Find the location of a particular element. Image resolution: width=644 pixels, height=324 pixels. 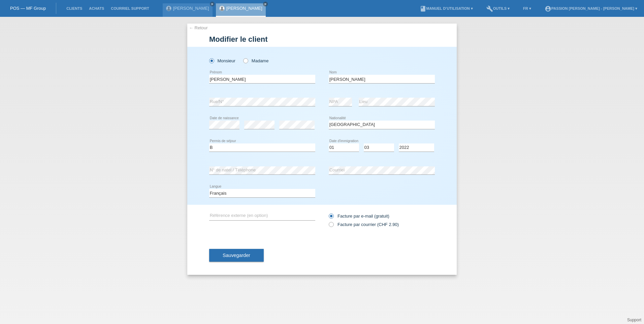

button: Sauvegarder is located at coordinates (237, 255).